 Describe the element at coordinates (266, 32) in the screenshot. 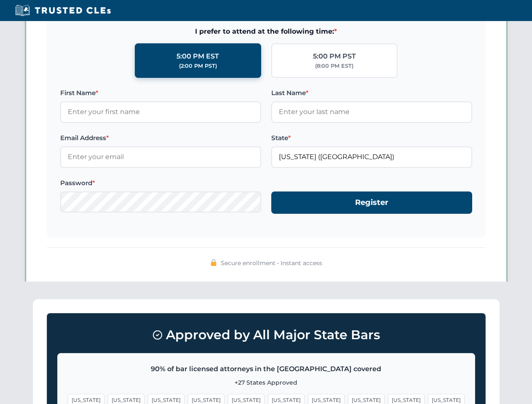

I see `span: I prefer to attend at the following time:` at that location.